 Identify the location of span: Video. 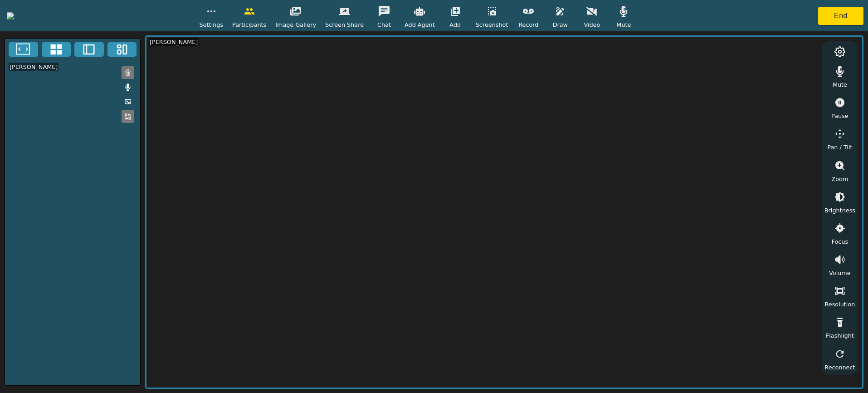
(592, 24).